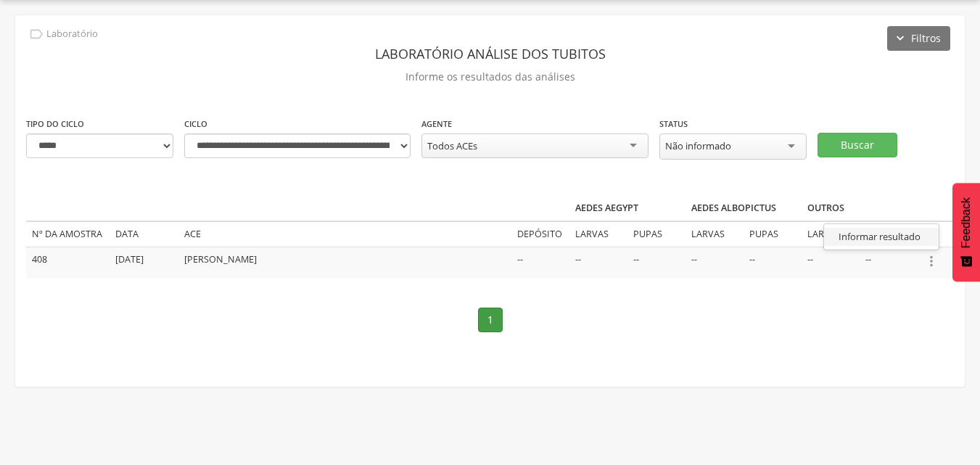 Image resolution: width=980 pixels, height=465 pixels. I want to click on p: Informe os resultados das análises, so click(489, 77).